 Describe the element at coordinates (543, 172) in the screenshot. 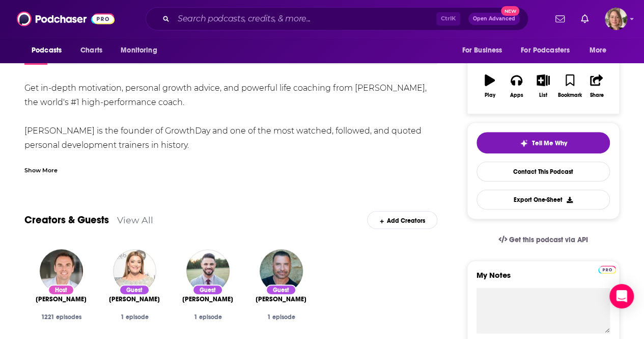

I see `a: Contact This Podcast` at that location.